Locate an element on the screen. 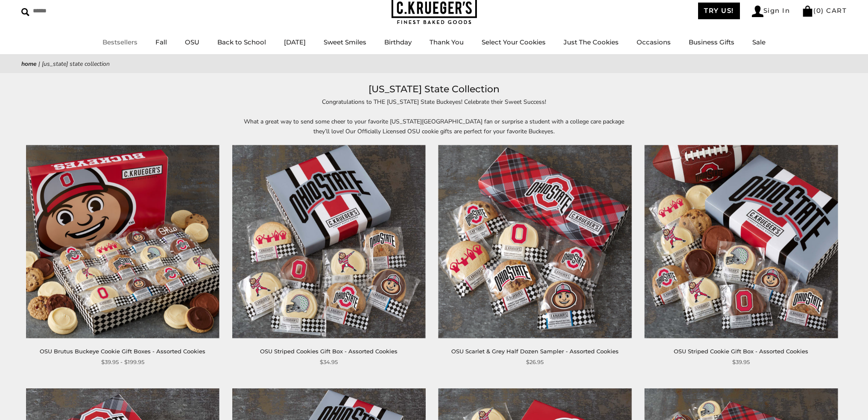 This screenshot has width=868, height=420. nav: breadcrumbs is located at coordinates (434, 63).